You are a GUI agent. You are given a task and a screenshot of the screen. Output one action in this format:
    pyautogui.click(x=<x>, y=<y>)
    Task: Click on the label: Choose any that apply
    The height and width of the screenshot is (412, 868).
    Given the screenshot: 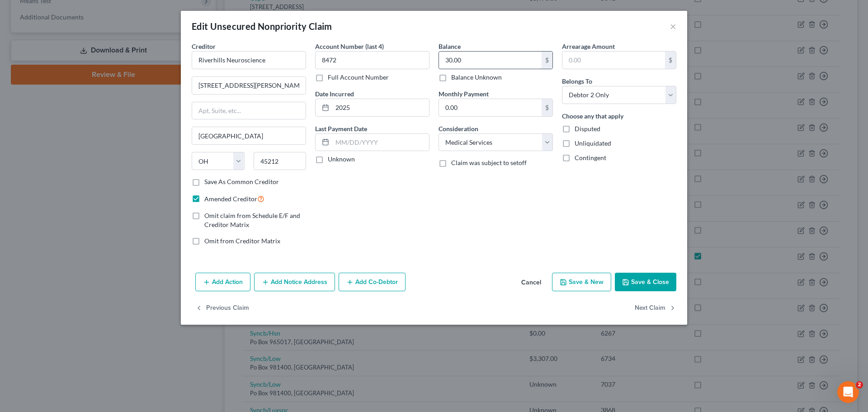 What is the action you would take?
    pyautogui.click(x=593, y=115)
    